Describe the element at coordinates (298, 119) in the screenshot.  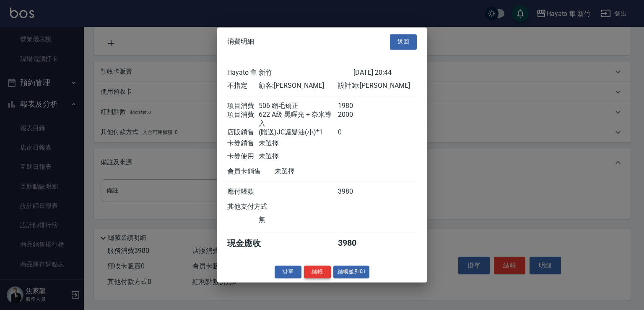
I see `div: 622 A級 黑曜光 + 奈米導入` at that location.